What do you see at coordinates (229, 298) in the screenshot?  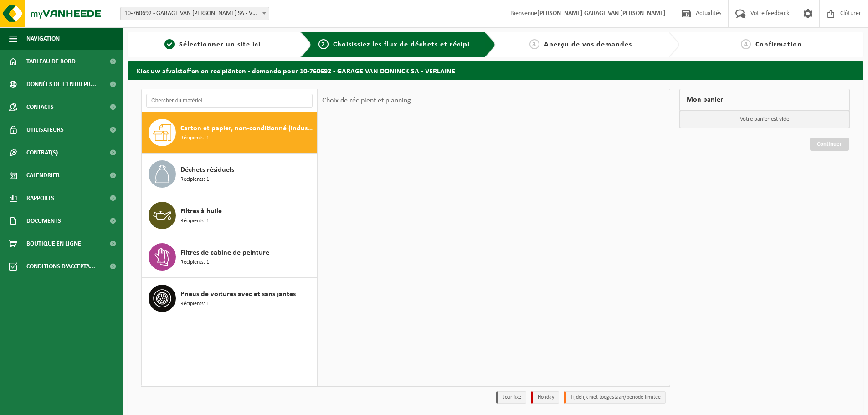 I see `button: Pneus de voitures avec et sans jantes Récipients: 1` at bounding box center [229, 298].